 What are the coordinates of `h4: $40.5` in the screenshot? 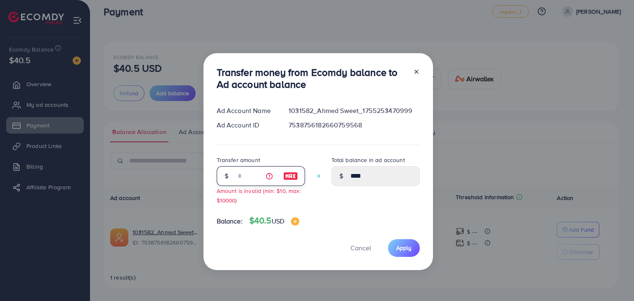 It's located at (274, 221).